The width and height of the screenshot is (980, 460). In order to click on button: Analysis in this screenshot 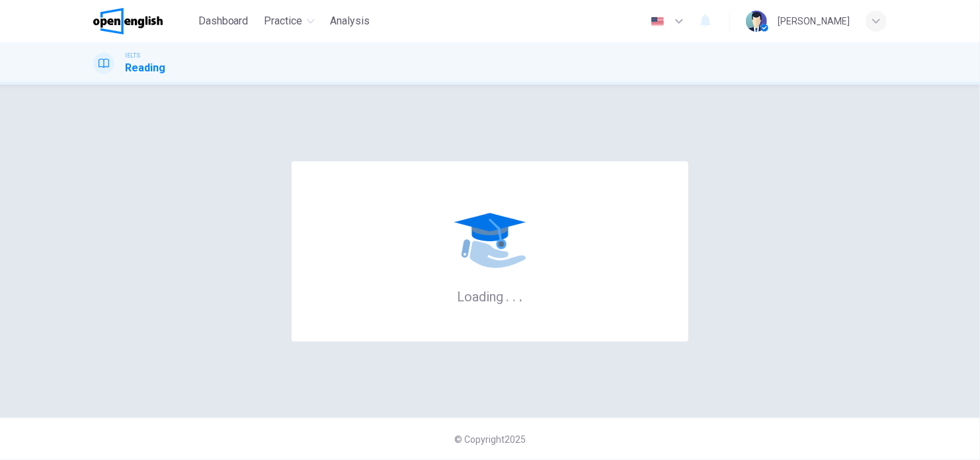, I will do `click(350, 21)`.